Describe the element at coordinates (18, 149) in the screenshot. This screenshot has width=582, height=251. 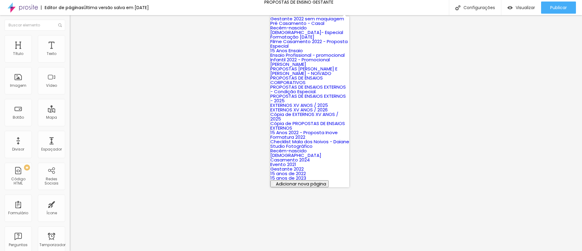
I see `font: Divisor` at that location.